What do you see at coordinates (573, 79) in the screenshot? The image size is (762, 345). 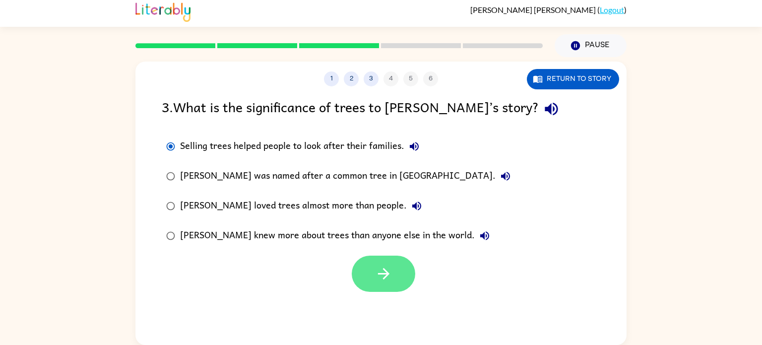 I see `button: Return to story` at bounding box center [573, 79].